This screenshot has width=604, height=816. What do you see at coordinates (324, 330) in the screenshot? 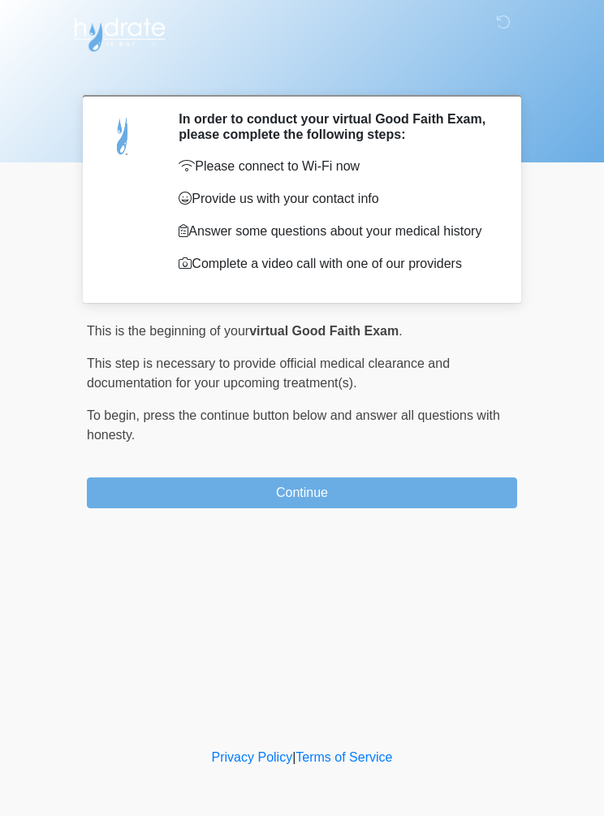
I see `strong: virtual Good Faith Exam` at bounding box center [324, 330].